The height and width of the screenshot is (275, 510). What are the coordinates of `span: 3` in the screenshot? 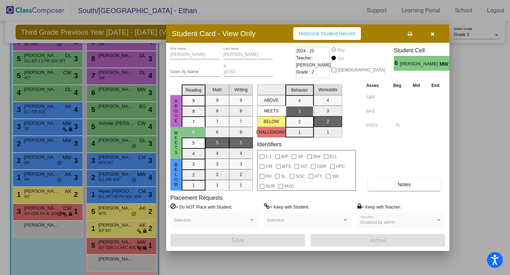 It's located at (452, 63).